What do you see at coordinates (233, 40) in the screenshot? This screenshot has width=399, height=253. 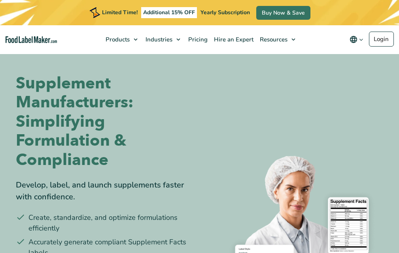 I see `a: Hire an Expert` at bounding box center [233, 40].